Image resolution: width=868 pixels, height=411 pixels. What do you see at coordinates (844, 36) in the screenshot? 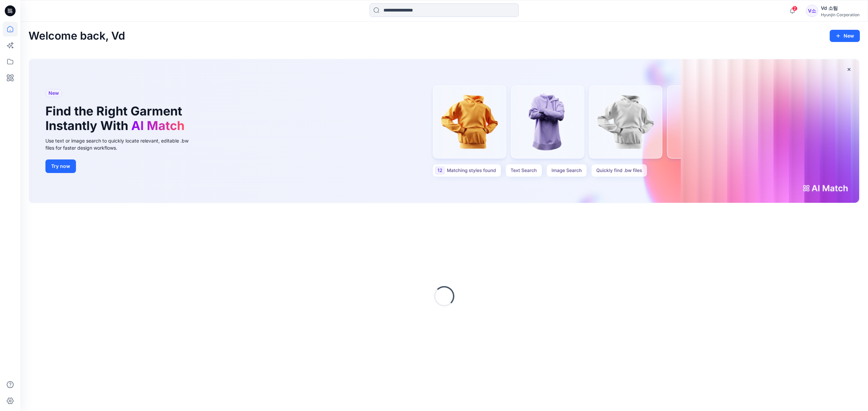
I see `button: New` at bounding box center [844, 36].